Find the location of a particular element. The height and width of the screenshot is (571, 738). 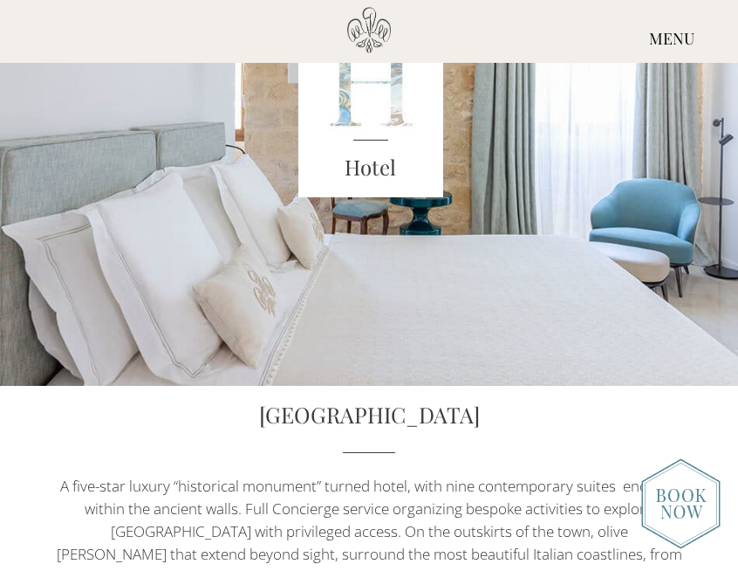

img: Unknown-5.jpeg is located at coordinates (371, 106).